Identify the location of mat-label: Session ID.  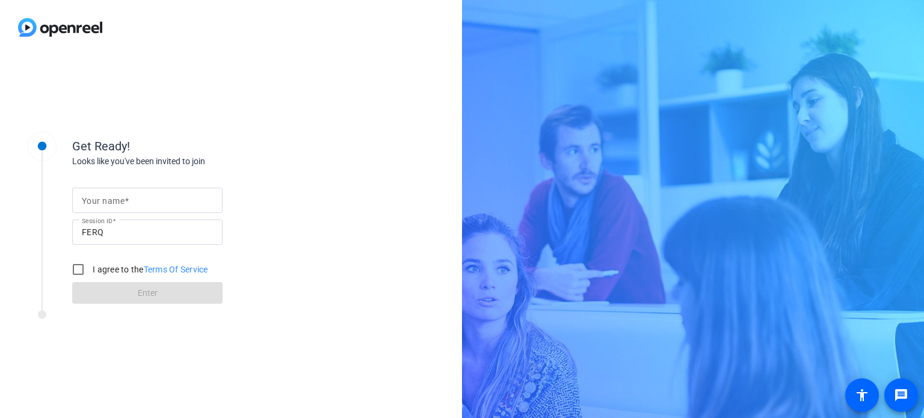
(97, 221).